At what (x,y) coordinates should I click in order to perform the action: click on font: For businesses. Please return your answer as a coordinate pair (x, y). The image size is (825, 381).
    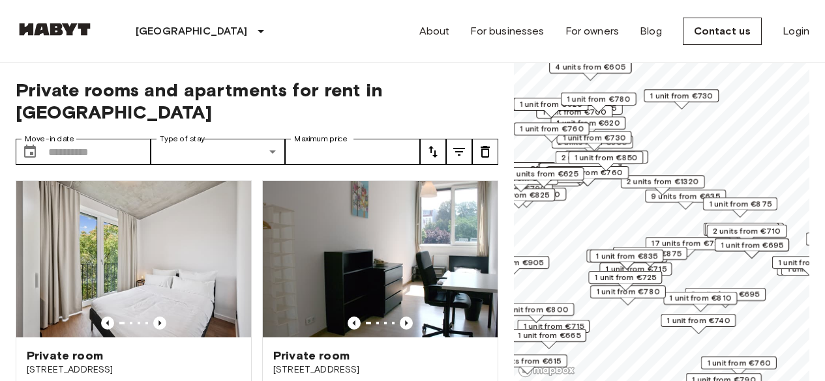
    Looking at the image, I should click on (507, 31).